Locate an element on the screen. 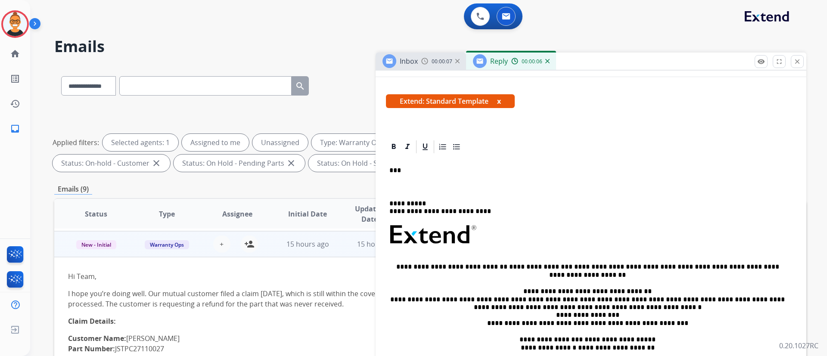  mat-icon: fullscreen is located at coordinates (779, 62).